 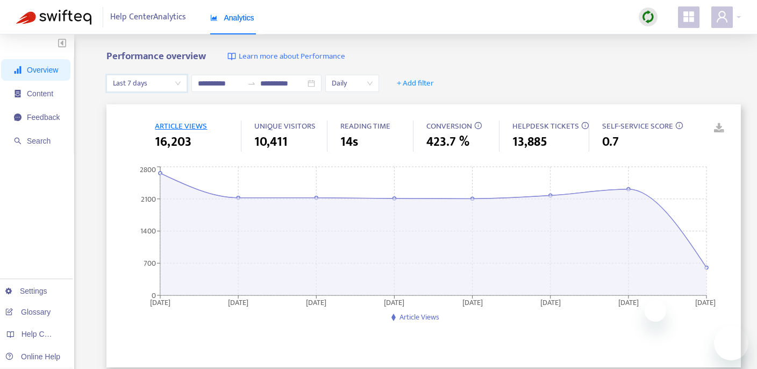 What do you see at coordinates (39, 141) in the screenshot?
I see `span: Search` at bounding box center [39, 141].